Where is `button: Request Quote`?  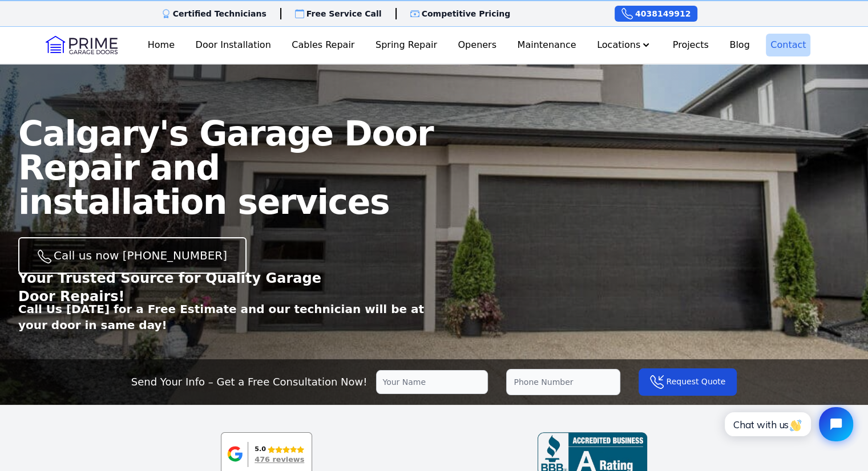 button: Request Quote is located at coordinates (688, 382).